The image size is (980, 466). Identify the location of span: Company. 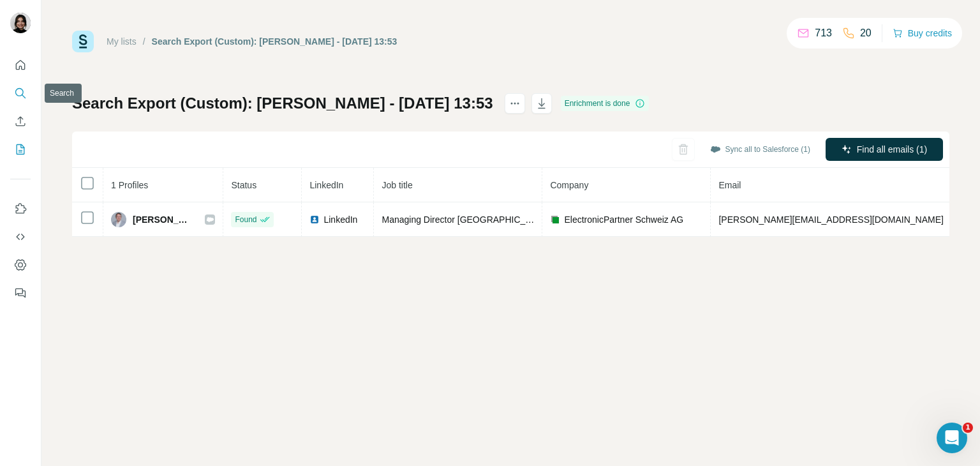
(569, 185).